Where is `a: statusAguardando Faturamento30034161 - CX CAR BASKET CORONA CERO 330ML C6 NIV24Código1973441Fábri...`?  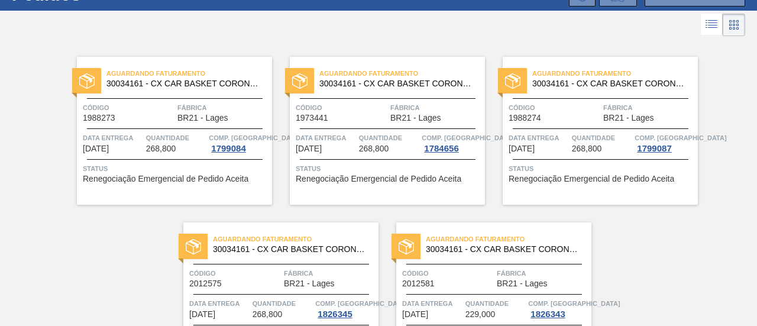
a: statusAguardando Faturamento30034161 - CX CAR BASKET CORONA CERO 330ML C6 NIV24Código1973441Fábri... is located at coordinates (379, 131).